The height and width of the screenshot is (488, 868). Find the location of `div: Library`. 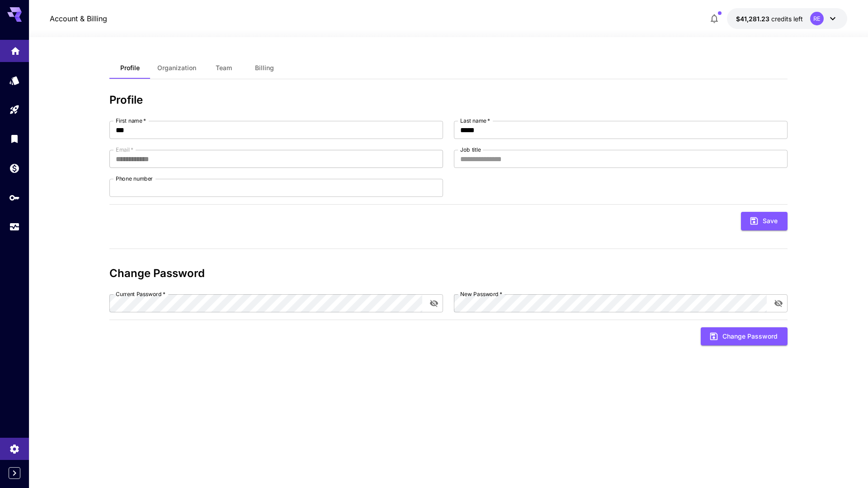

div: Library is located at coordinates (14, 139).